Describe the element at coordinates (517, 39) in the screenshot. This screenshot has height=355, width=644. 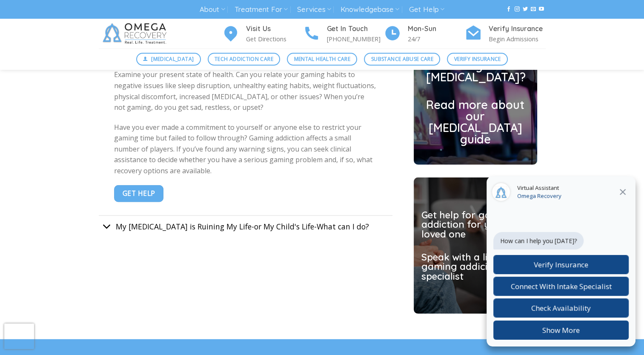
I see `p: Begin Admissions` at that location.